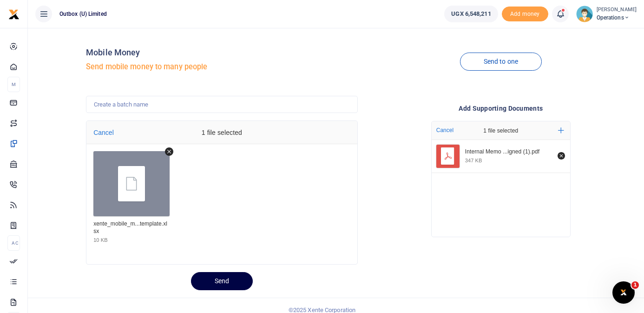  I want to click on div: xente_mobile_money_template.xlsx, so click(130, 227).